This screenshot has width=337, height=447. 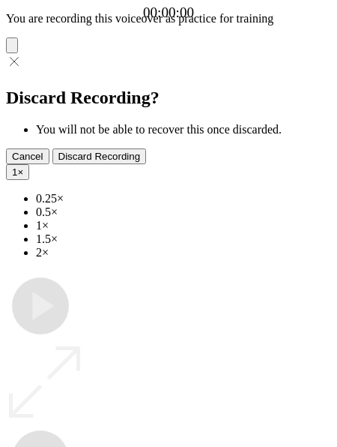 What do you see at coordinates (17, 172) in the screenshot?
I see `button: 1×` at bounding box center [17, 172].